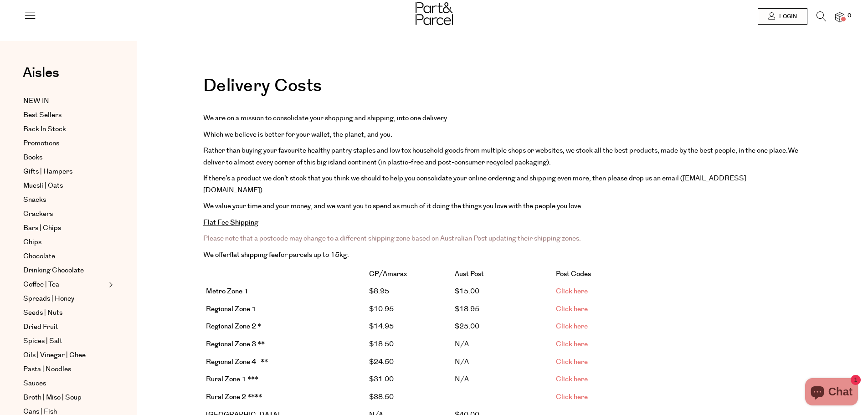 Image resolution: width=868 pixels, height=415 pixels. What do you see at coordinates (326, 118) in the screenshot?
I see `span: We are on a mission to consolidate your shopping and shipping, into one delivery.` at bounding box center [326, 118].